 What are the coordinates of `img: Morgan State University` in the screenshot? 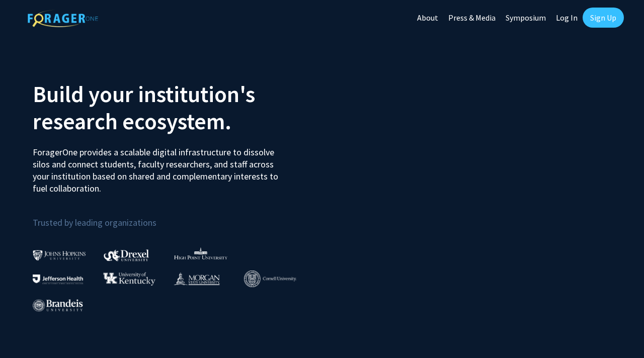 It's located at (197, 279).